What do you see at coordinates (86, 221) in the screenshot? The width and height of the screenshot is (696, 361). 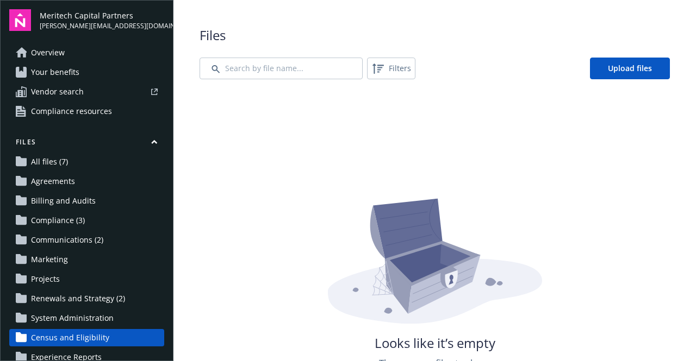 I see `a: Compliance (3)` at bounding box center [86, 221].